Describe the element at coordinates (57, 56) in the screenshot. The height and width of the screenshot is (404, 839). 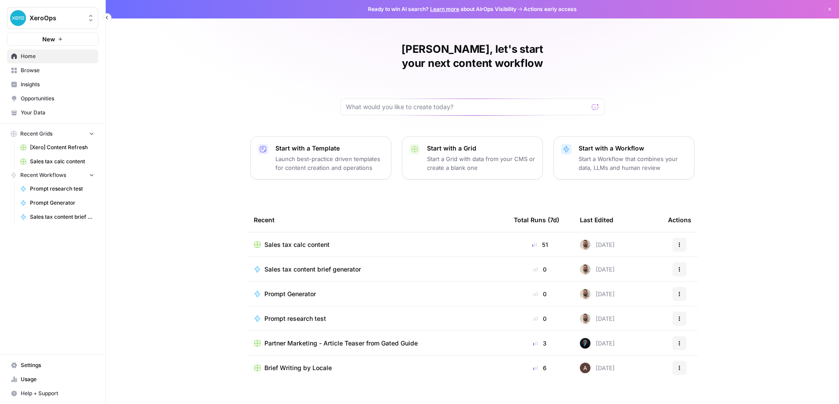
I see `span: Home` at that location.